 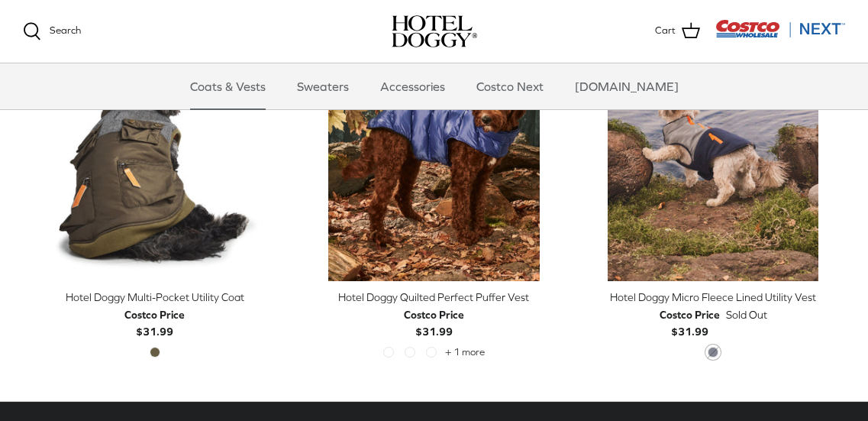 I want to click on a: Hotel Doggy Micro Fleece Lined Utility Vest, so click(x=713, y=150).